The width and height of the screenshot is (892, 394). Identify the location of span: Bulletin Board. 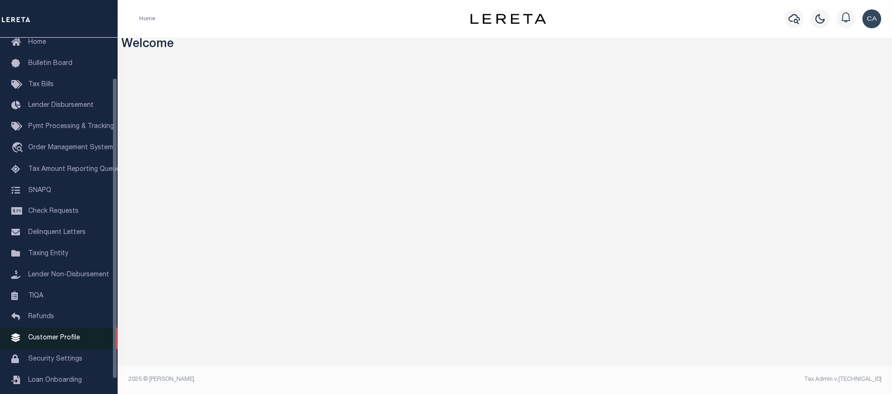
(50, 64).